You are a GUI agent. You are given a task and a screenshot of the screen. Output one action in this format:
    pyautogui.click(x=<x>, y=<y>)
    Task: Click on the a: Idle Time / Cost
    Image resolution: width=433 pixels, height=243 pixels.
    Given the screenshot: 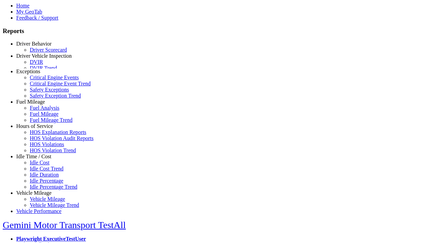 What is the action you would take?
    pyautogui.click(x=34, y=157)
    